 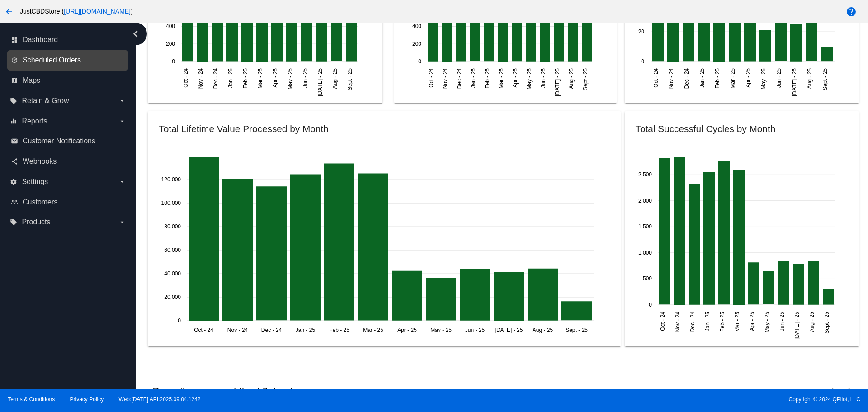 What do you see at coordinates (851, 392) in the screenshot?
I see `button: Next page` at bounding box center [851, 392].